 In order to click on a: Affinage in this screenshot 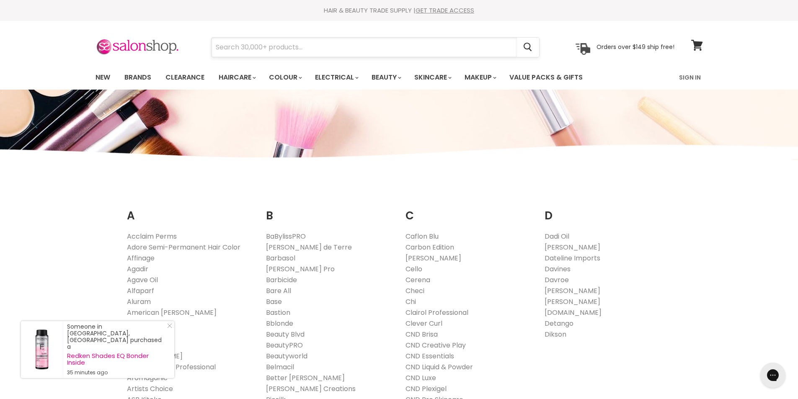, I will do `click(141, 258)`.